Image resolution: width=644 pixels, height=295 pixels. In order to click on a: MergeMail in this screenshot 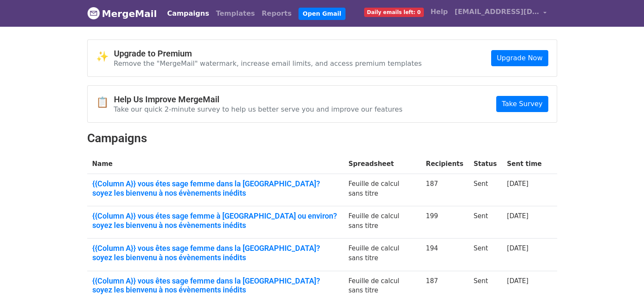, I will do `click(122, 14)`.